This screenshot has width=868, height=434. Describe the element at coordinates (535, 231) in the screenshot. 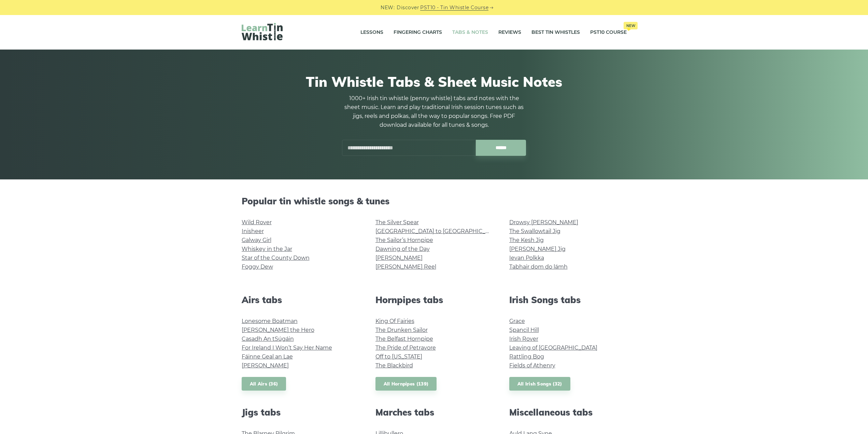

I see `a: The Swallowtail Jig` at that location.